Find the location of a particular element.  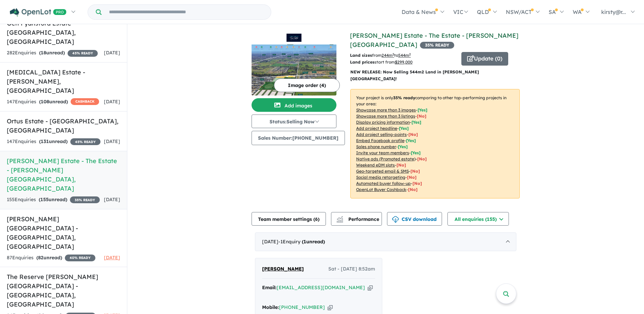

button: Image order (4) is located at coordinates (307, 85).